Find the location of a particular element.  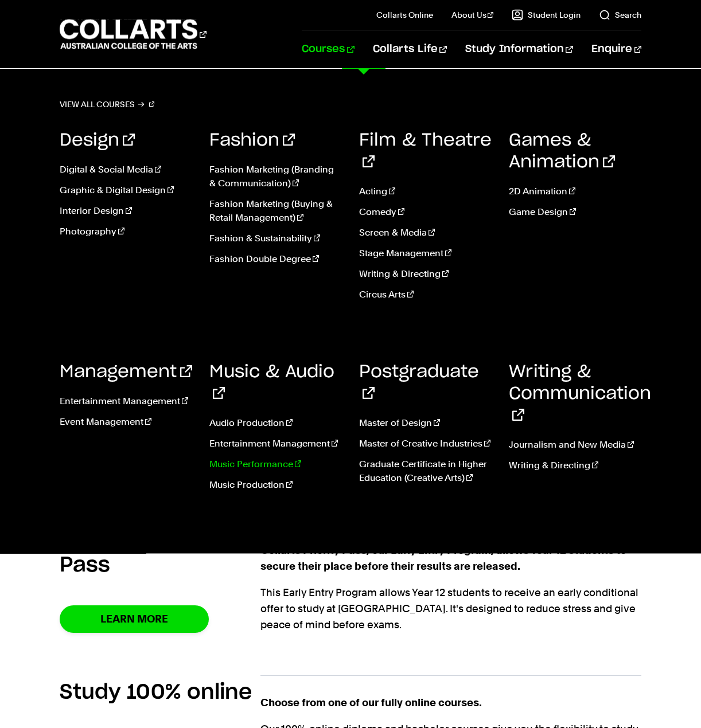

a: Photography is located at coordinates (126, 231).